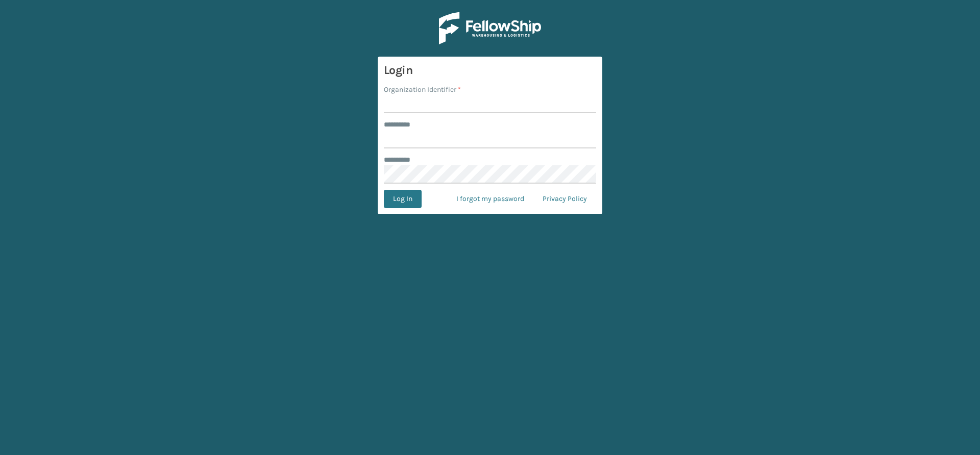 The width and height of the screenshot is (980, 455). What do you see at coordinates (490, 28) in the screenshot?
I see `img: Logo` at bounding box center [490, 28].